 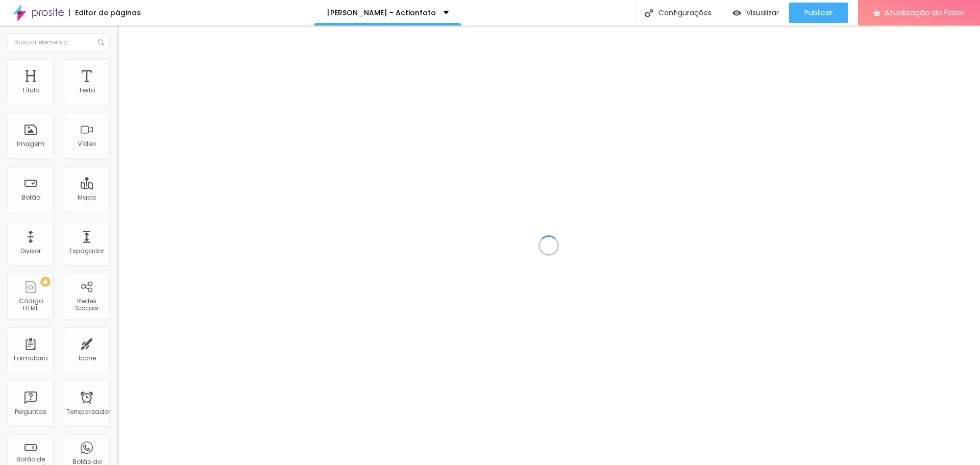 What do you see at coordinates (30, 411) in the screenshot?
I see `font: Perguntas` at bounding box center [30, 411].